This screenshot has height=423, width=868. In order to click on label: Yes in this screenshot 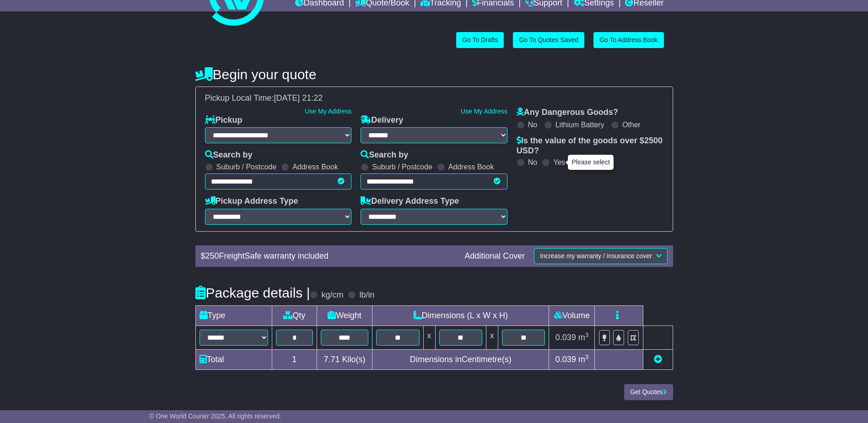, I will do `click(559, 162)`.